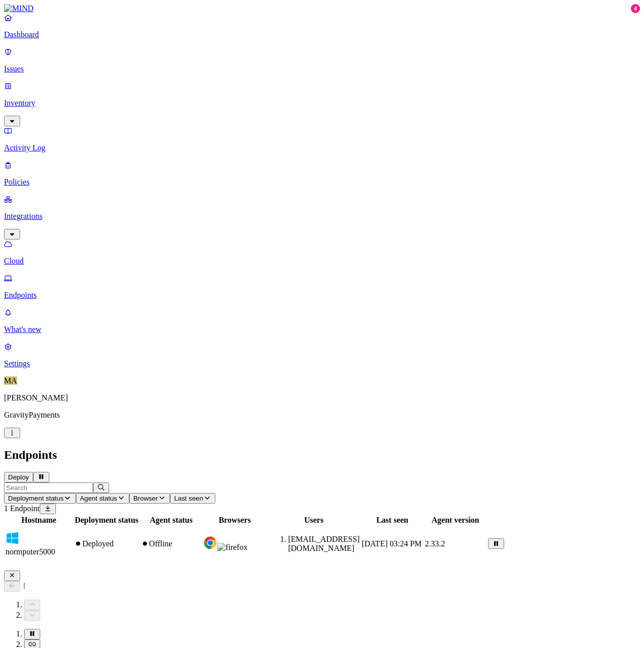 The image size is (644, 648). Describe the element at coordinates (18, 9) in the screenshot. I see `img: MIND` at that location.